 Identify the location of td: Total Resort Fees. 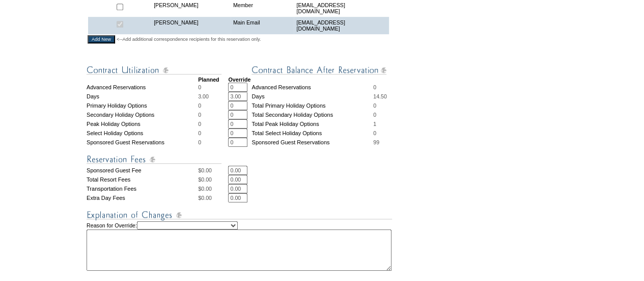
(142, 180).